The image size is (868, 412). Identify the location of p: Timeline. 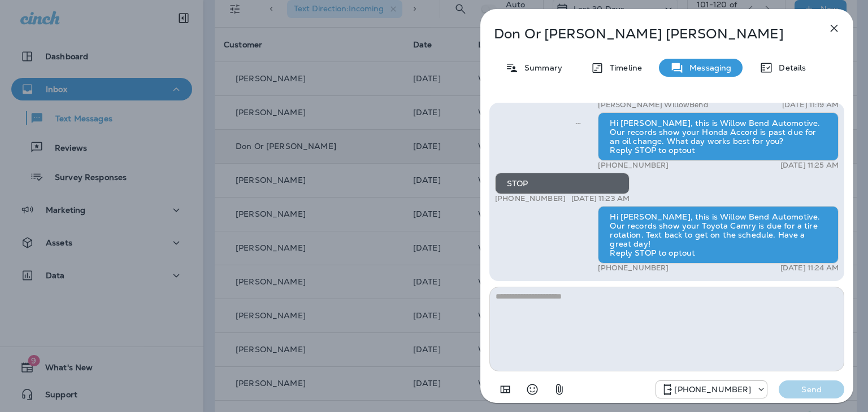
(623, 68).